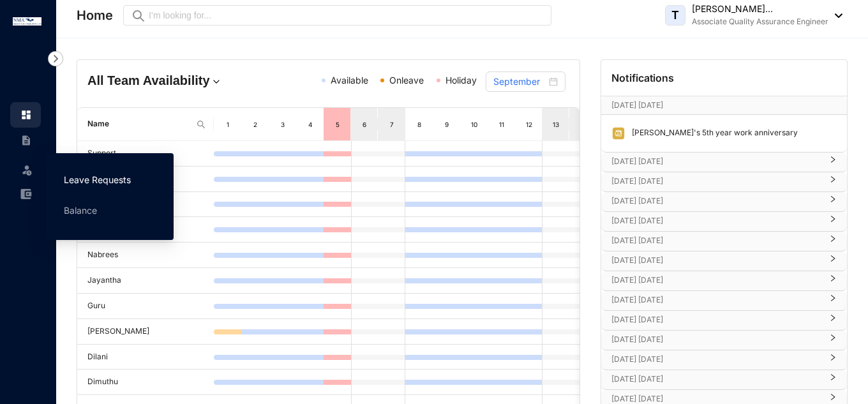 This screenshot has width=868, height=404. Describe the element at coordinates (461, 80) in the screenshot. I see `span: Holiday` at that location.